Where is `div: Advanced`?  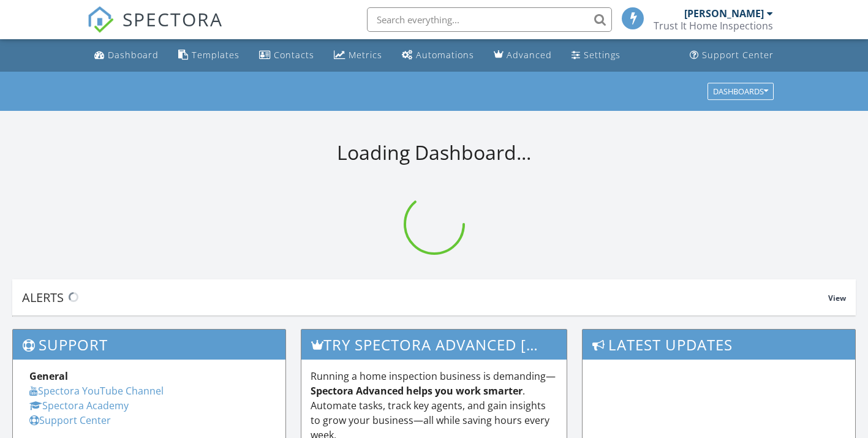 div: Advanced is located at coordinates (530, 54).